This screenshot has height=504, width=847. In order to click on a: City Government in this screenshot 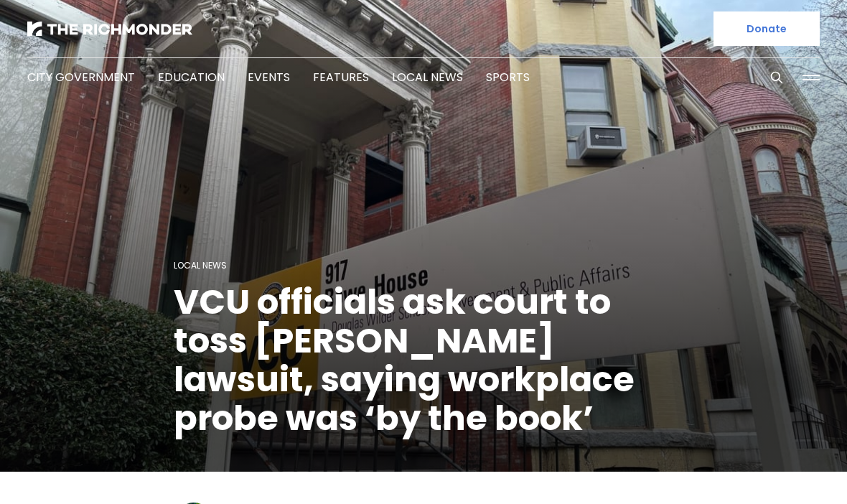, I will do `click(81, 77)`.